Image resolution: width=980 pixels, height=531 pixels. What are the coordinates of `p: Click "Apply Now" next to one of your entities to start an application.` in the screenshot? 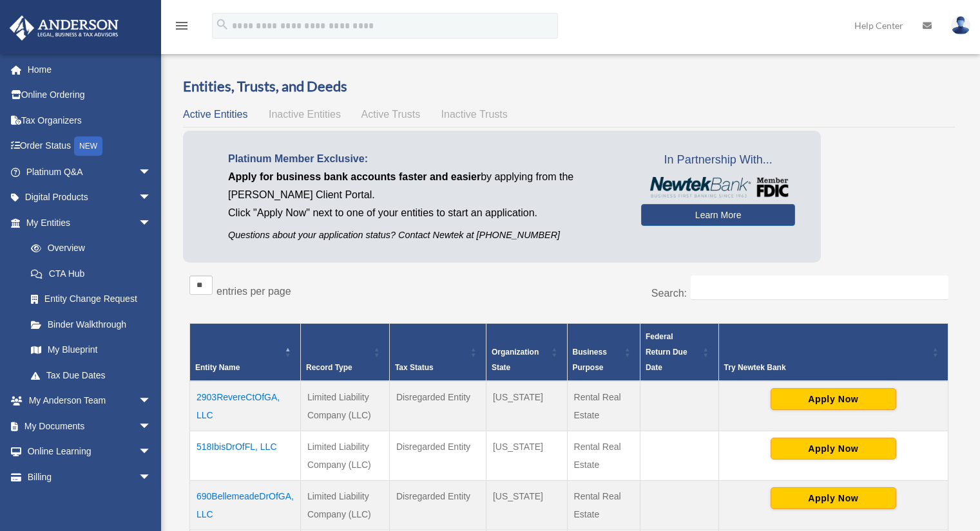 It's located at (425, 213).